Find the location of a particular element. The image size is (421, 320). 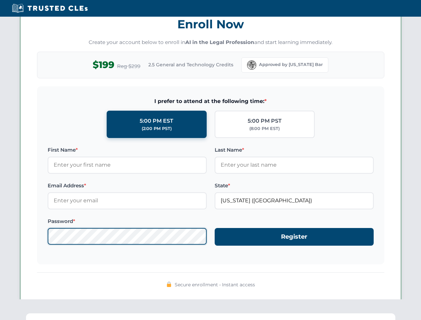

strong: AI in the Legal Profession is located at coordinates (219, 42).